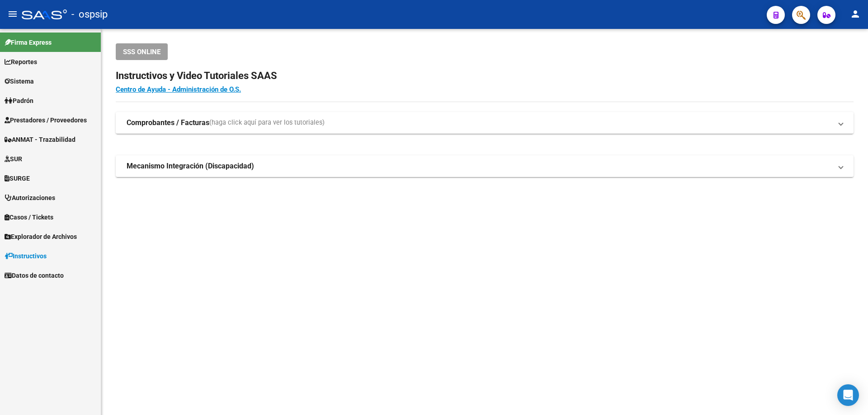  Describe the element at coordinates (267, 123) in the screenshot. I see `span: (haga click aquí para ver los tutoriales)` at that location.